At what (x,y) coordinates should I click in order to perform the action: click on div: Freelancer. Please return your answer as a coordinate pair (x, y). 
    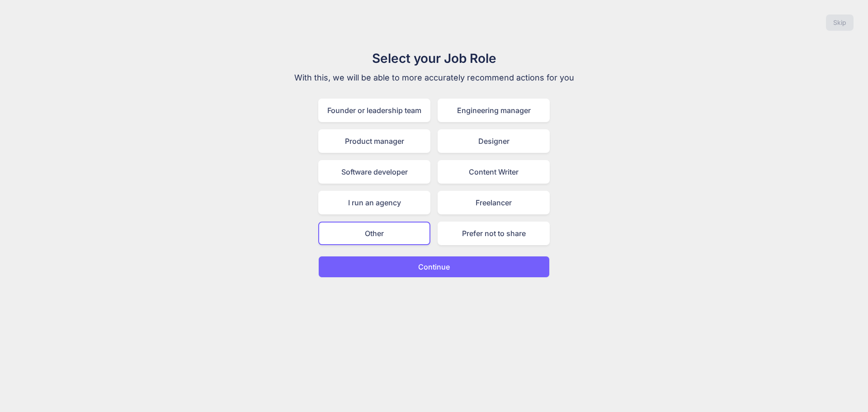
    Looking at the image, I should click on (493, 203).